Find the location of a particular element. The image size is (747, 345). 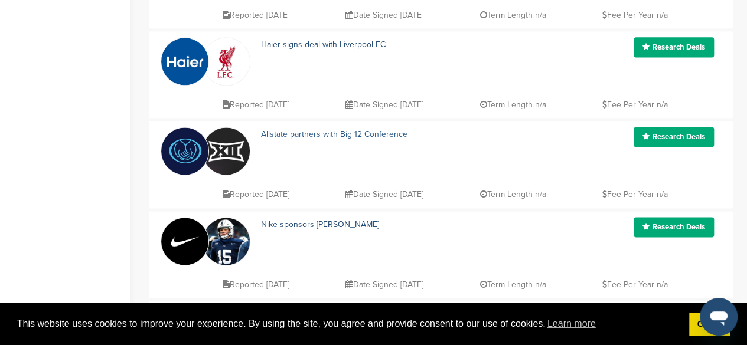

a: learn more about cookies is located at coordinates (571, 324).